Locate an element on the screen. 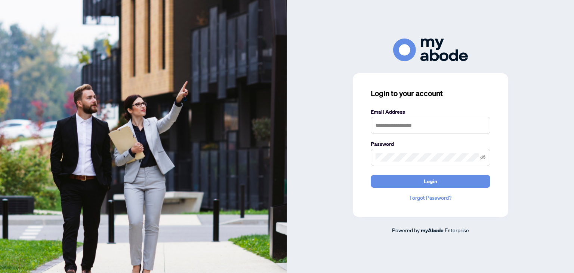 The width and height of the screenshot is (574, 273). span: Login is located at coordinates (430, 181).